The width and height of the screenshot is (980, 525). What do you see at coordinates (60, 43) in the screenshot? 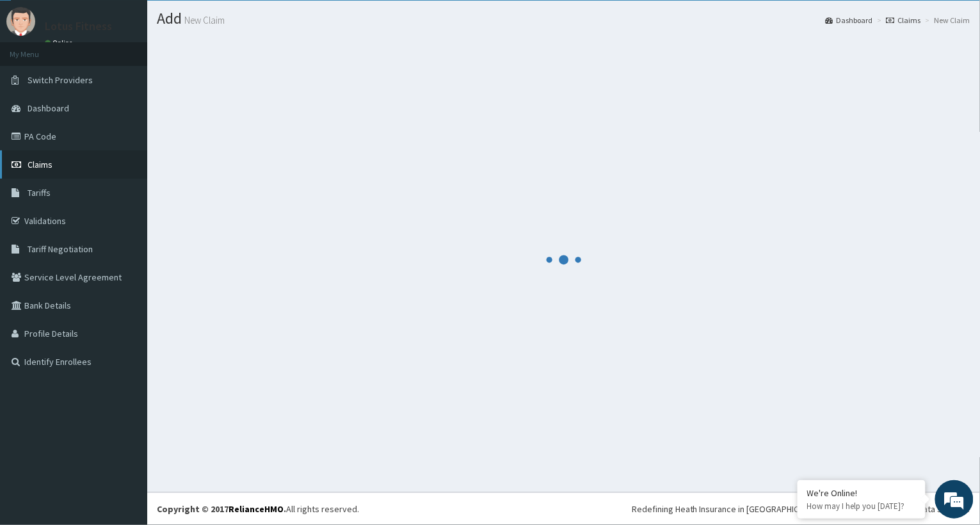
I see `a: Online` at bounding box center [60, 43].